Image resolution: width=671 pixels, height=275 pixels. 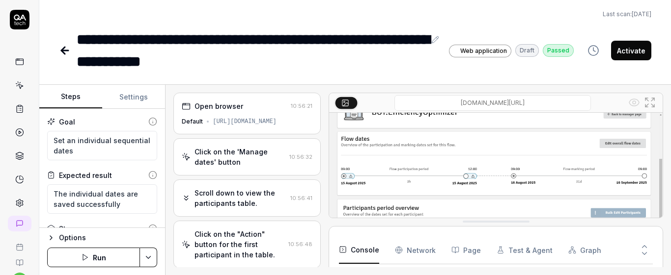 I want to click on button: Open in full screen, so click(x=649, y=103).